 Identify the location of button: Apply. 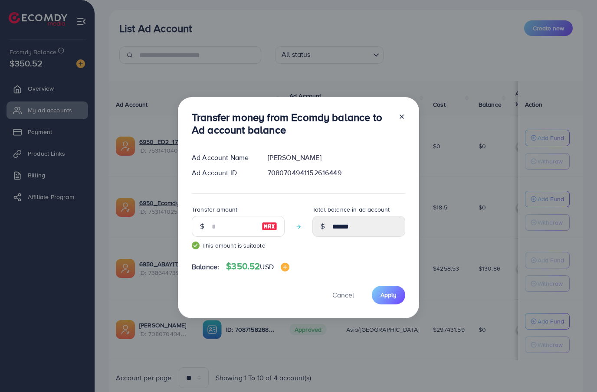
(388, 295).